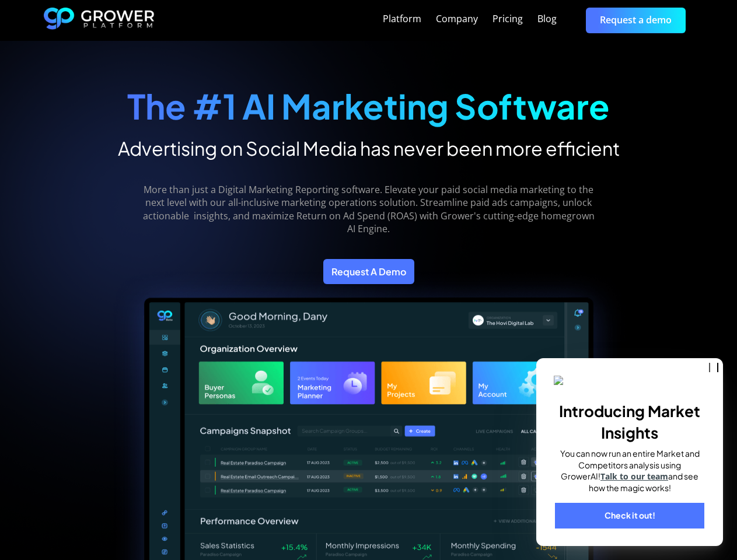 The width and height of the screenshot is (737, 560). I want to click on strong: The #1 AI Marketing Software, so click(368, 106).